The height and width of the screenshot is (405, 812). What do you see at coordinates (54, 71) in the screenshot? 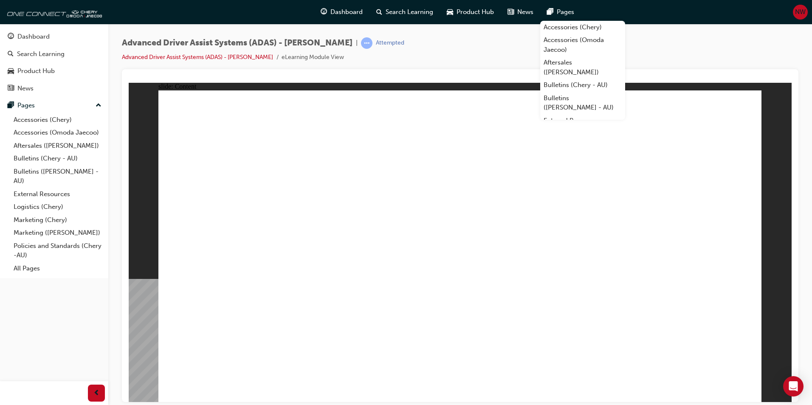
I see `a: Product Hub` at bounding box center [54, 71].